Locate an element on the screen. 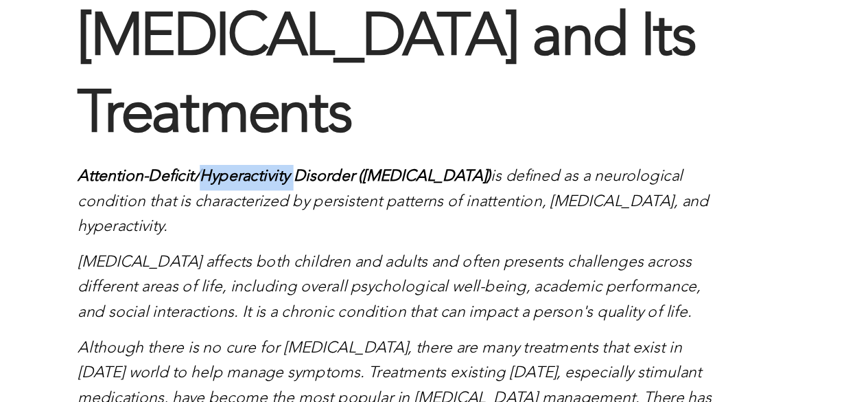 This screenshot has width=868, height=402. div: Chat Widget is located at coordinates (834, 369).